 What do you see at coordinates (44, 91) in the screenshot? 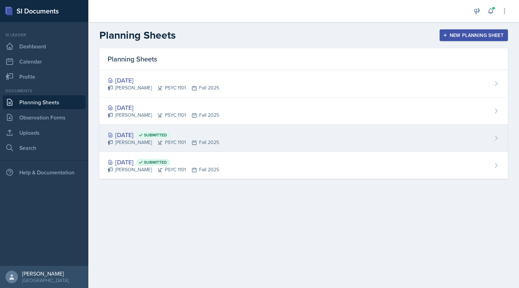
I see `div: Documents` at bounding box center [44, 91].